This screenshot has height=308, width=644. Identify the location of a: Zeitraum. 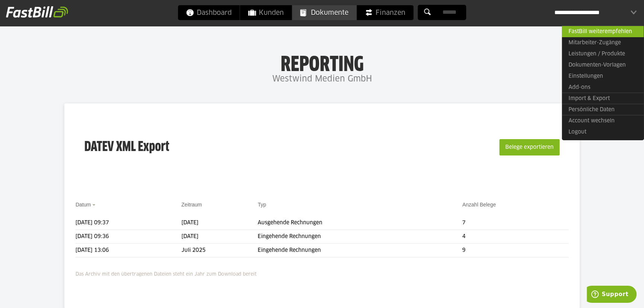
(192, 205).